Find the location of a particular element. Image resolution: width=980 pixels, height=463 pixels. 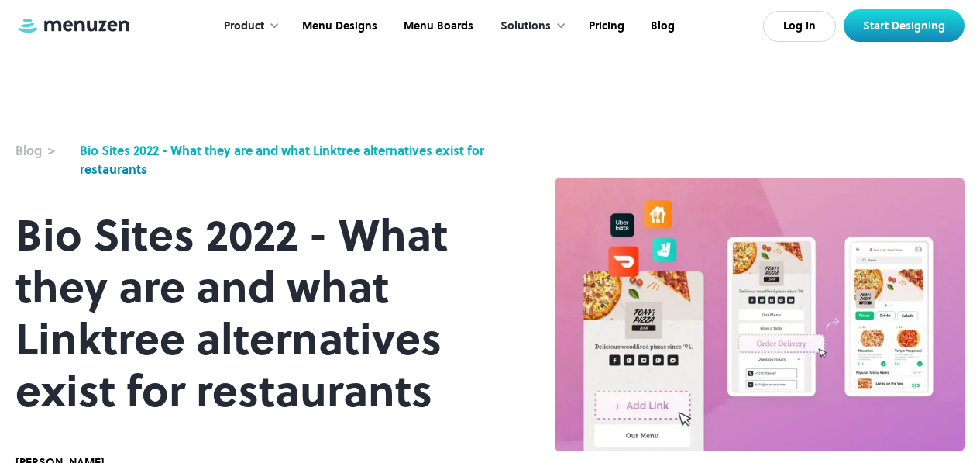

h1: Bio Sites 2022 - What they are and what Linktree alternatives exist for restaurants is located at coordinates (254, 313).